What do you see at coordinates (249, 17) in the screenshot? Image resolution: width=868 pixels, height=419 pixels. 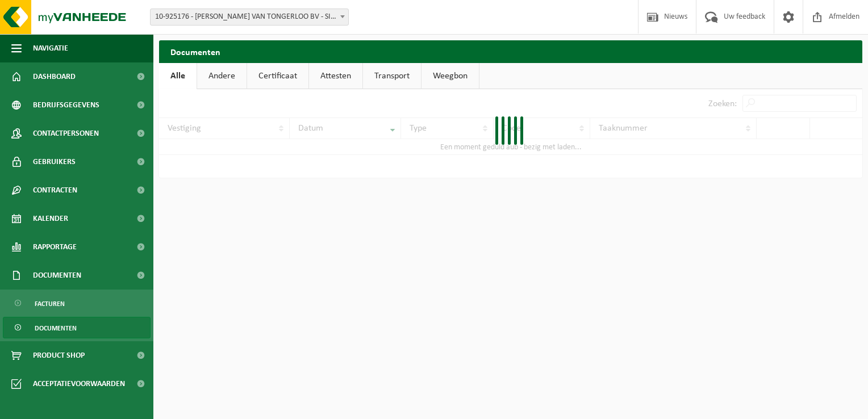 I see `span: 10-925176 - SILVINO VAN TONGERLOO BV - SINT-ANDRIES` at bounding box center [249, 17].